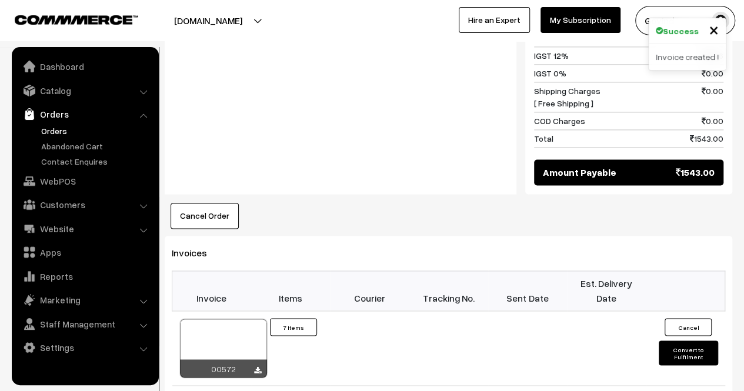  What do you see at coordinates (85, 277) in the screenshot?
I see `a: Reports` at bounding box center [85, 277].